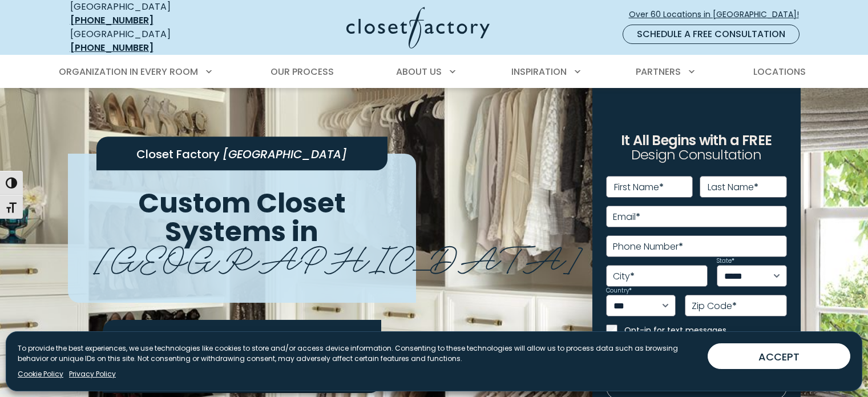  What do you see at coordinates (705, 330) in the screenshot?
I see `label: Opt-in for text messages` at bounding box center [705, 330].